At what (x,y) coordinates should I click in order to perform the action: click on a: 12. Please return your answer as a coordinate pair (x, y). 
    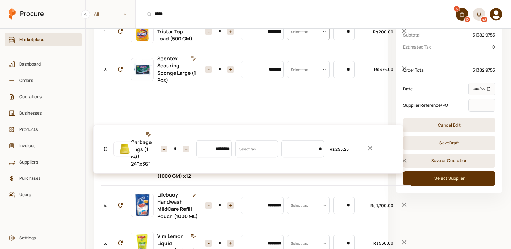
    Looking at the image, I should click on (462, 14).